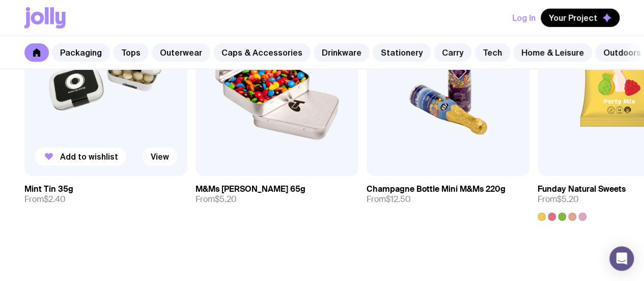  What do you see at coordinates (81, 156) in the screenshot?
I see `button: Add to wishlist` at bounding box center [81, 156].